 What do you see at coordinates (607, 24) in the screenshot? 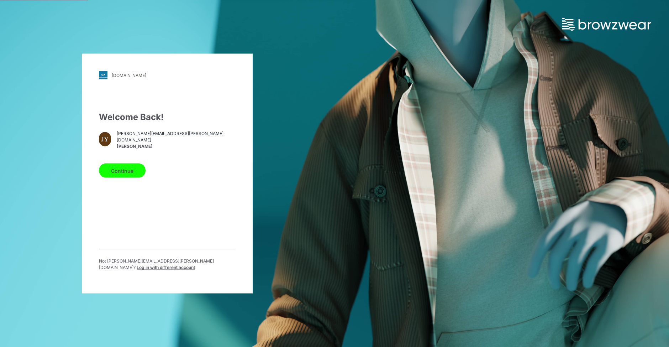
I see `img: browzwear-logo.73288ffb.svg` at bounding box center [607, 24].